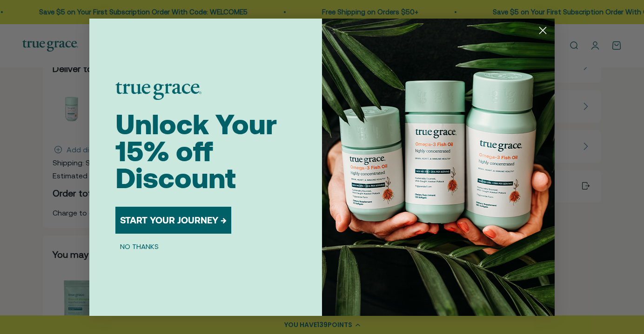 The height and width of the screenshot is (334, 644). I want to click on img: 098727d5-50f8-4f9b-9554-844bb8da1403.jpeg, so click(438, 167).